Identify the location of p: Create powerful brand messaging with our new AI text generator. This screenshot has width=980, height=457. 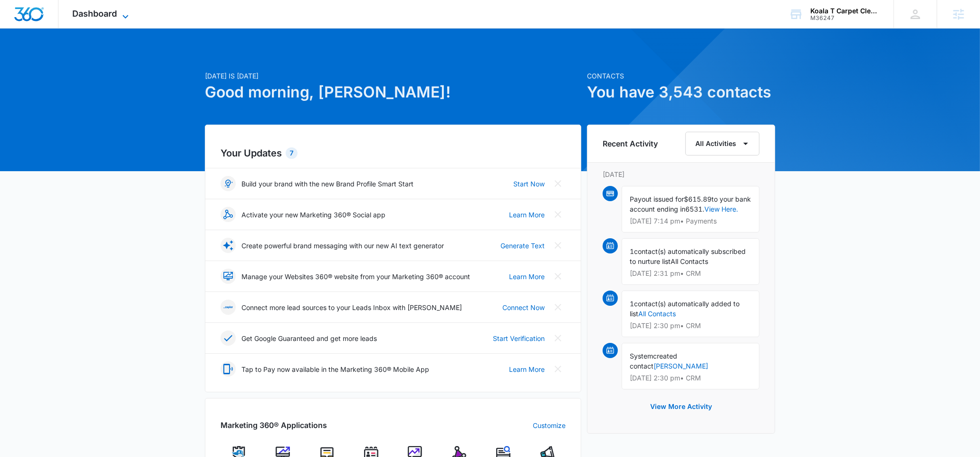
(343, 245).